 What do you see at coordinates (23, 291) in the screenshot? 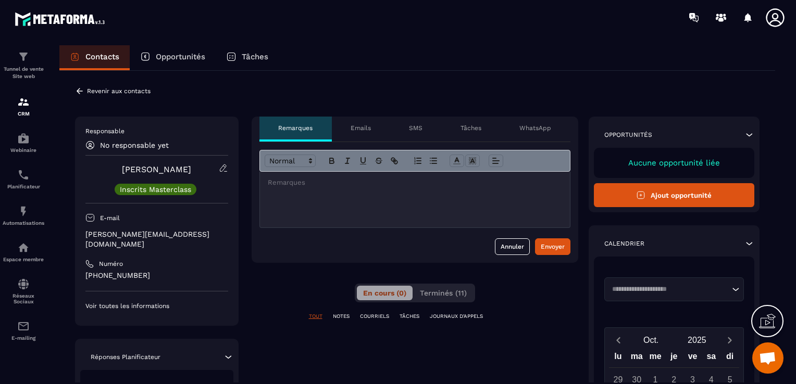
I see `a: social-networksocial-networkRéseaux Sociaux` at bounding box center [23, 291].